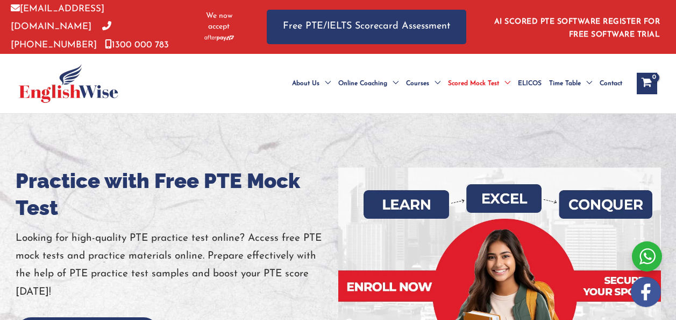 The image size is (676, 320). What do you see at coordinates (306, 83) in the screenshot?
I see `span: About Us` at bounding box center [306, 83].